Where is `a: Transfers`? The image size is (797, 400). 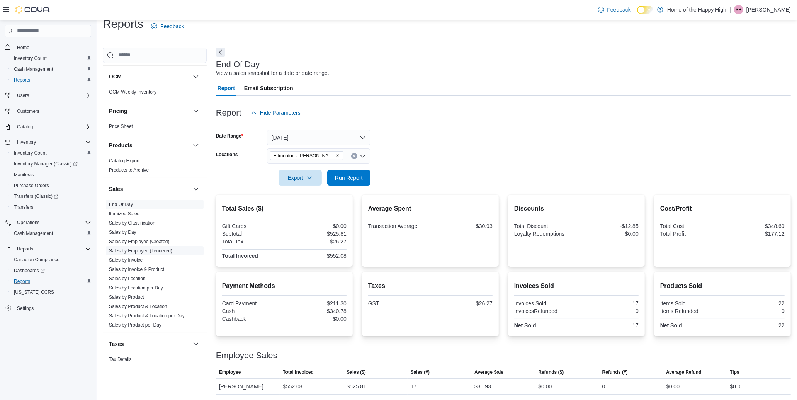
a: Transfers is located at coordinates (24, 207).